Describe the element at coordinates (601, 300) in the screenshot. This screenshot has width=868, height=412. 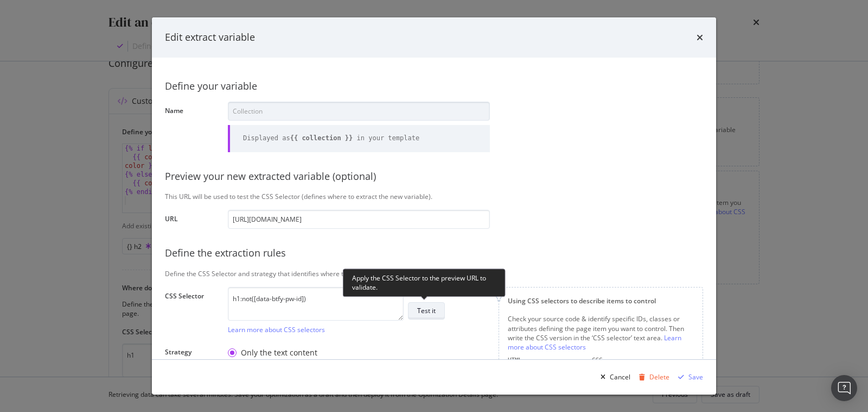
I see `div: Using CSS selectors to describe items to control` at that location.